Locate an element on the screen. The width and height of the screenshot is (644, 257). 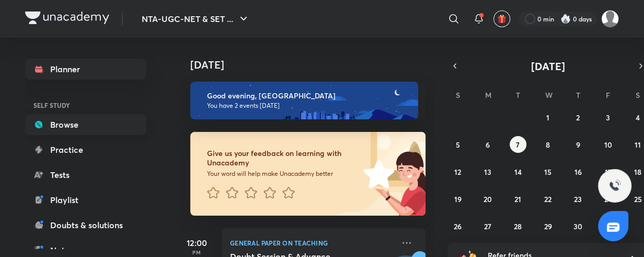
p: PM is located at coordinates (197, 252).